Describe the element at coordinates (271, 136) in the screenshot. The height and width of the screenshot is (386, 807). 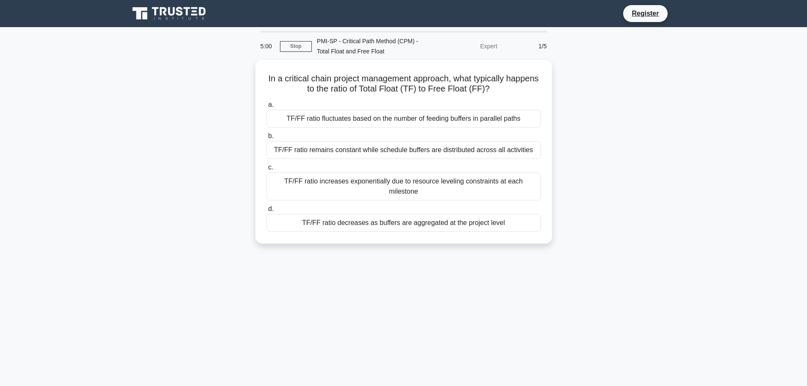
I see `span: b.` at that location.